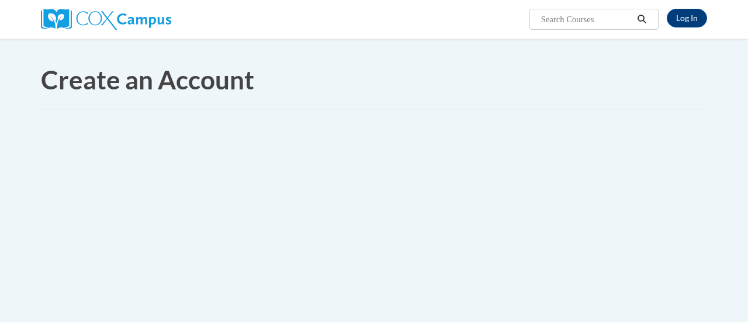 The height and width of the screenshot is (322, 748). I want to click on input: Search Courses, so click(586, 19).